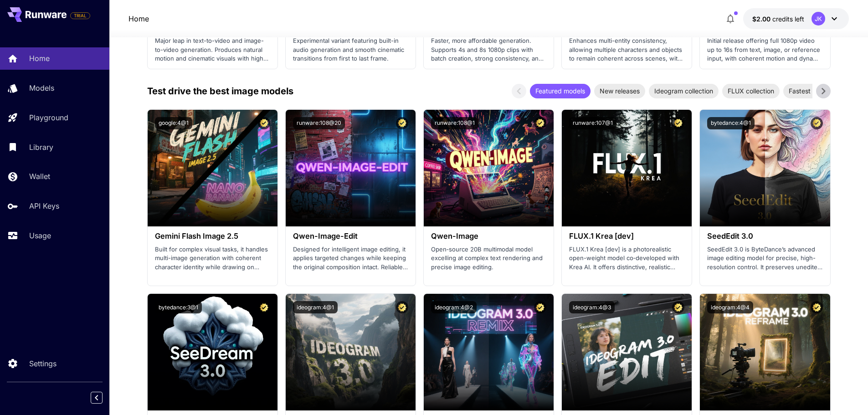  Describe the element at coordinates (213, 49) in the screenshot. I see `p: Major leap in text-to-video and image-to-video generation. Produces natural motion and cinematic ...` at that location.